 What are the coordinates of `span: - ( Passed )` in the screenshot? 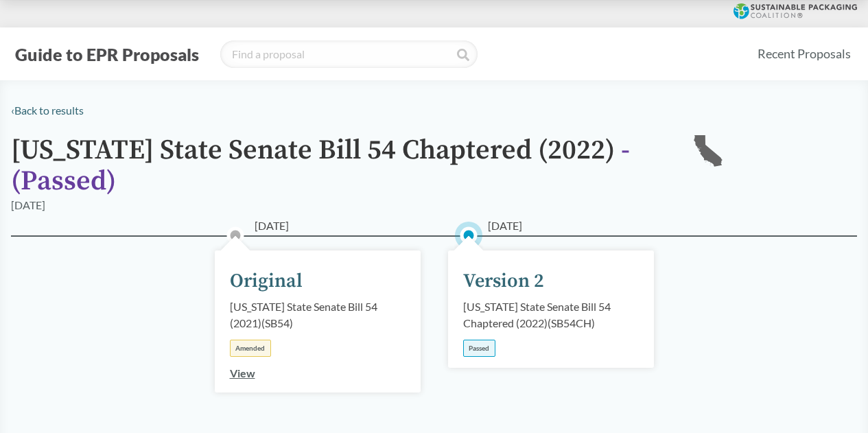 It's located at (320, 165).